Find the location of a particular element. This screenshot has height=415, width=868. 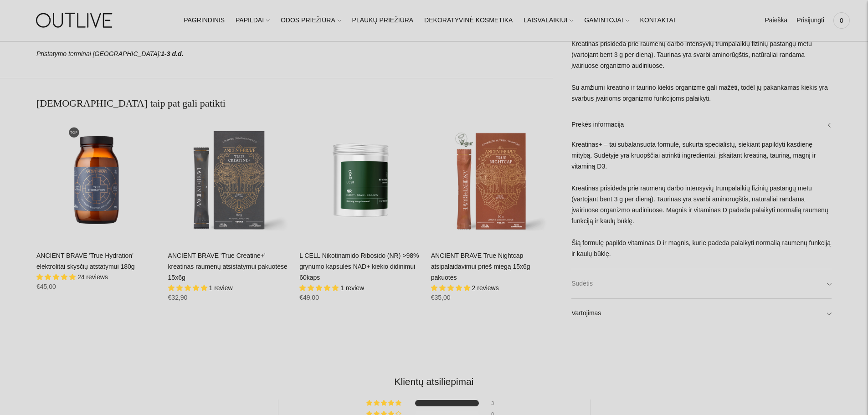

span: €49,00 is located at coordinates (309, 298).